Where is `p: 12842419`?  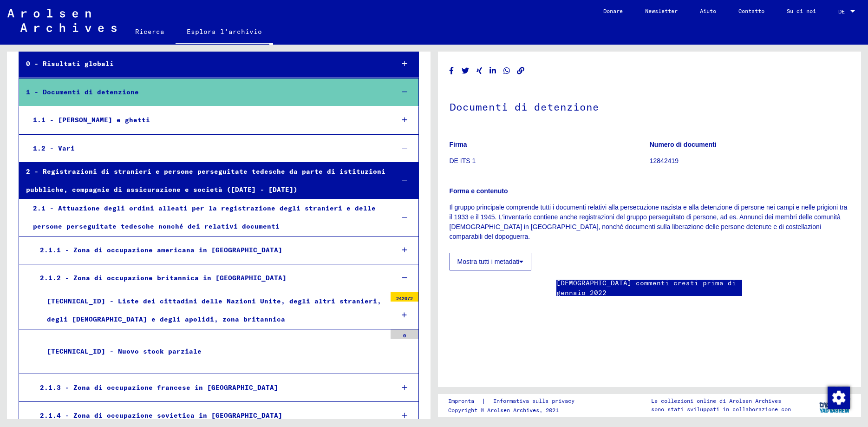
p: 12842419 is located at coordinates (749, 160).